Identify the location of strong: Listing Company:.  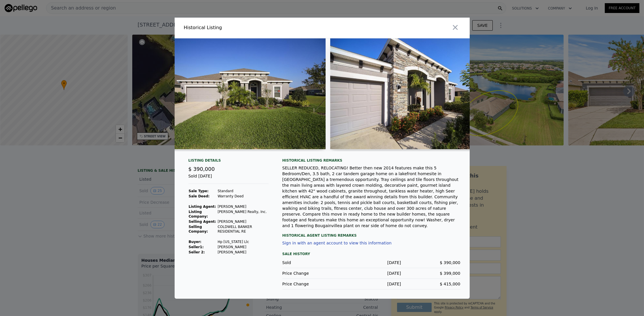
(199, 214).